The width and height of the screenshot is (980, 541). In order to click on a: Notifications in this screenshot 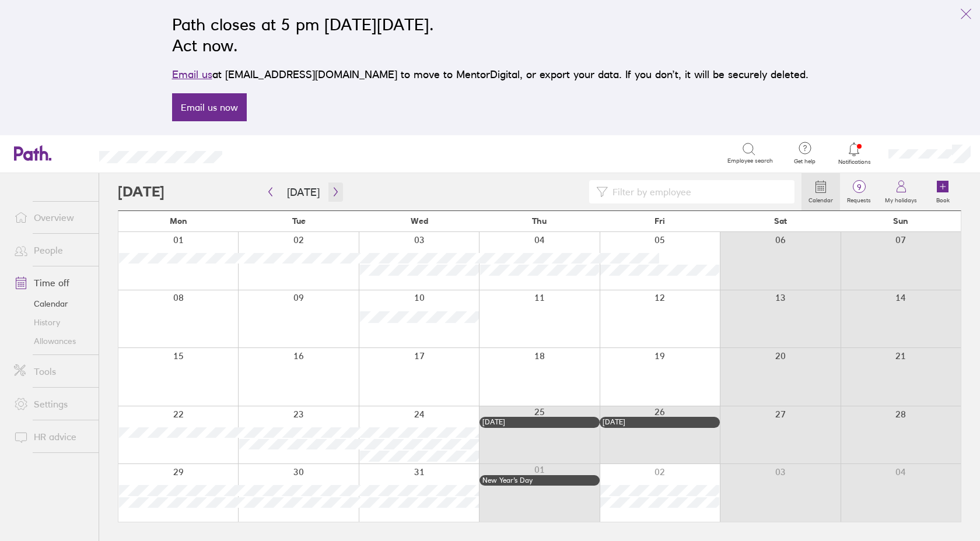, I will do `click(854, 153)`.